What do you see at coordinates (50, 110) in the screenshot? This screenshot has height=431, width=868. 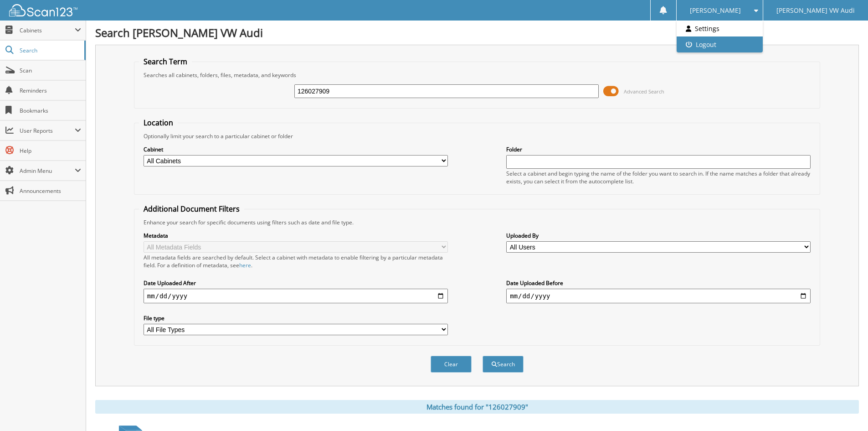 I see `span: Bookmarks` at bounding box center [50, 110].